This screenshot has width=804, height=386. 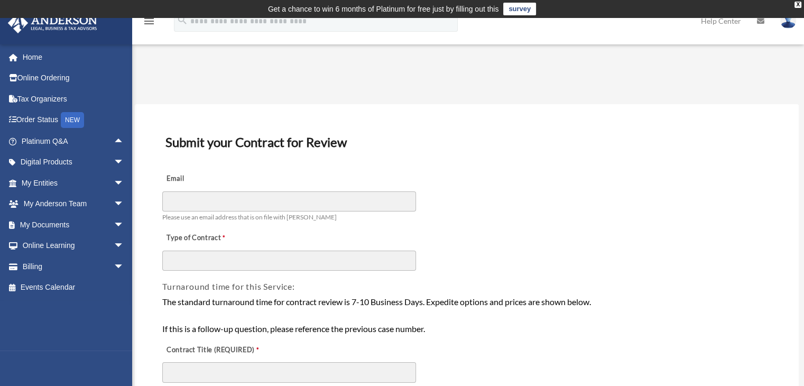 I want to click on a: Online Ordering, so click(x=73, y=78).